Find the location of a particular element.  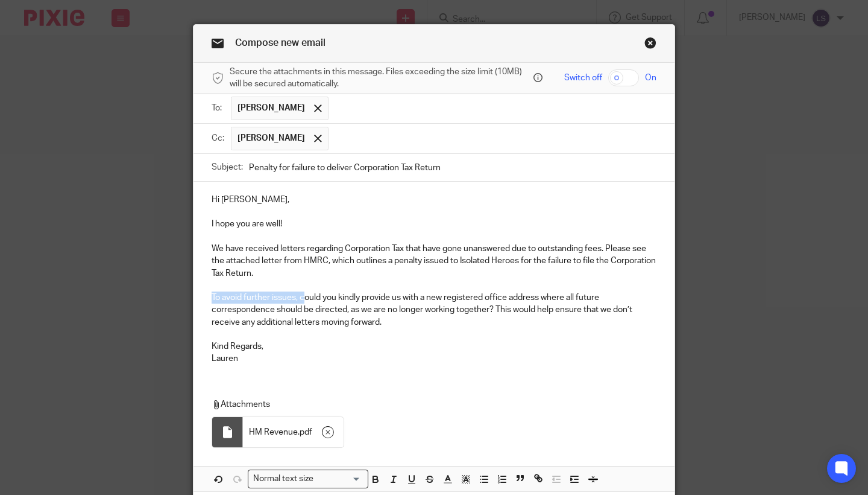

span: pdf is located at coordinates (306, 432).